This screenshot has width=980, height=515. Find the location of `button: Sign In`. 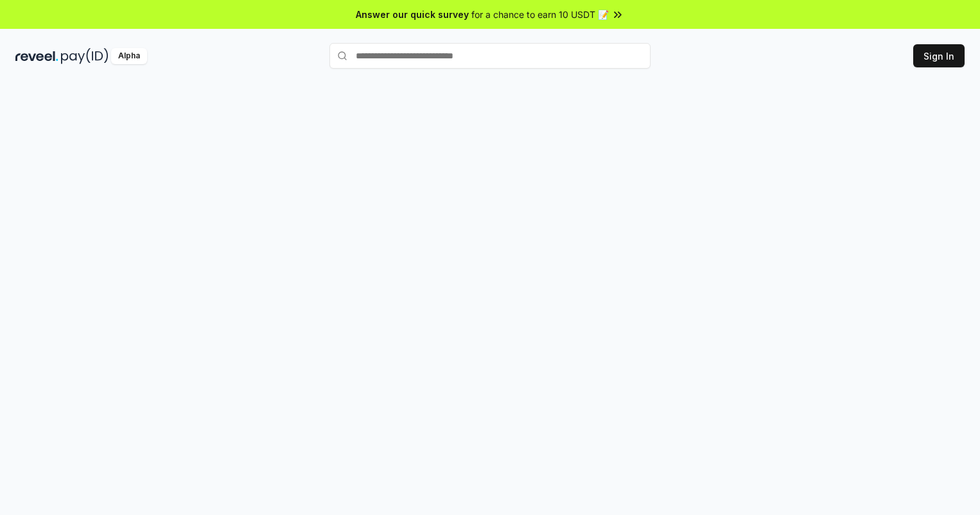

button: Sign In is located at coordinates (939, 56).